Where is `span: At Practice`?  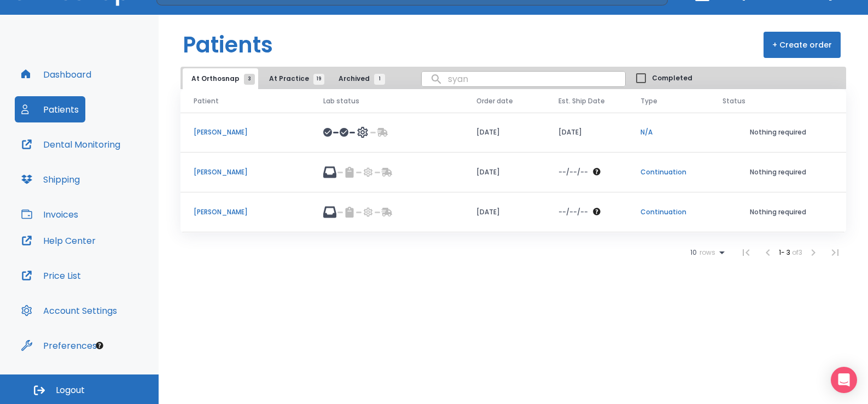
span: At Practice is located at coordinates (294, 79).